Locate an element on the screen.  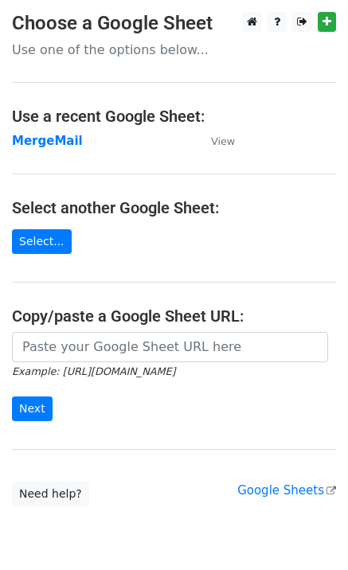
h4: Copy/paste a Google Sheet URL: is located at coordinates (173, 316).